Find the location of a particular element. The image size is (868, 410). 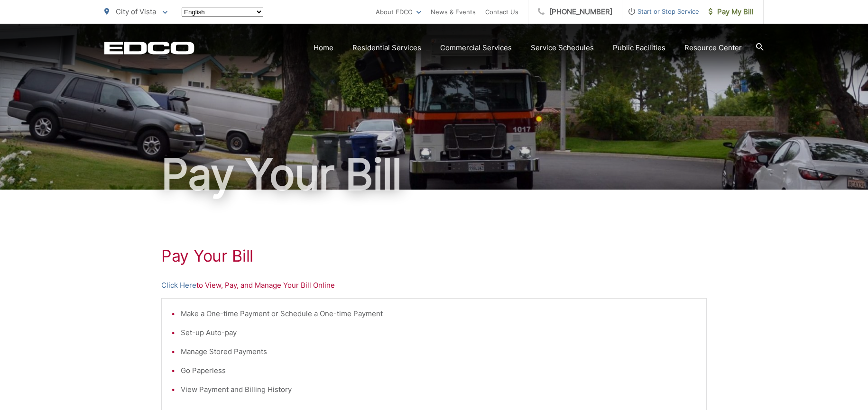

a: Service Schedules is located at coordinates (562, 48).